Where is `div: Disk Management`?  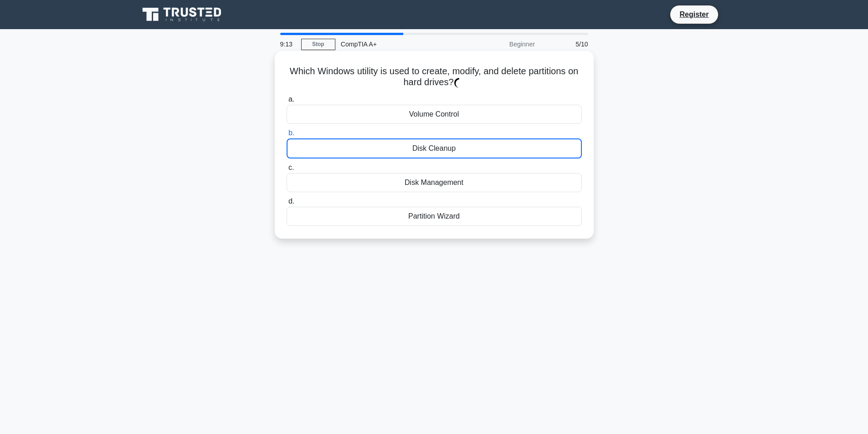 div: Disk Management is located at coordinates (434, 183).